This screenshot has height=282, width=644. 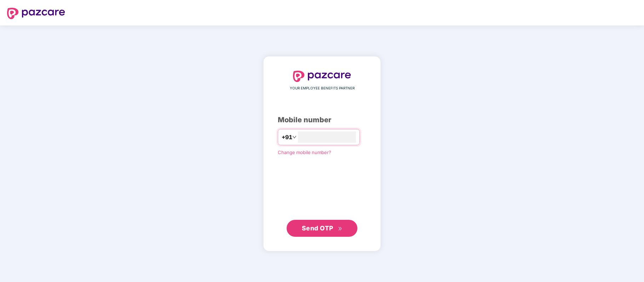 I want to click on span: Change mobile number?, so click(x=304, y=152).